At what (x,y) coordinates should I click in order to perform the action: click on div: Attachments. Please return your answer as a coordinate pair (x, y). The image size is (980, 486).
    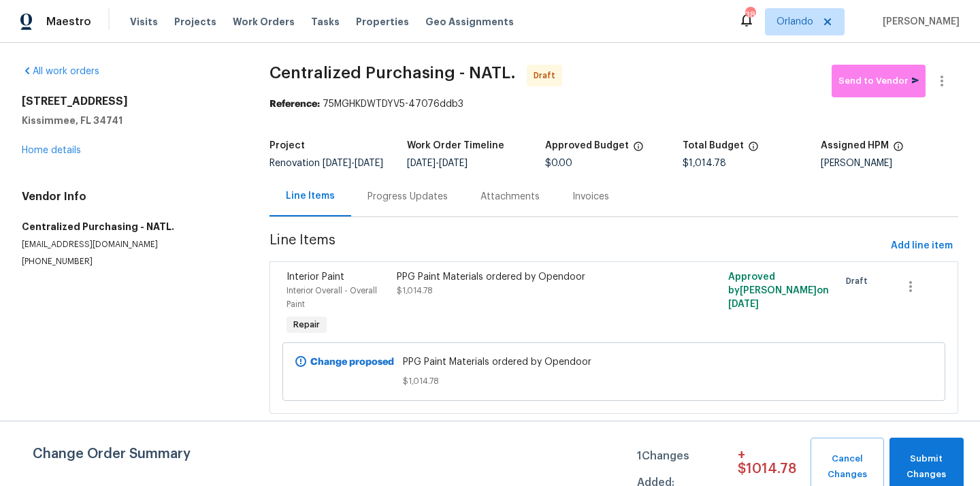
    Looking at the image, I should click on (509, 197).